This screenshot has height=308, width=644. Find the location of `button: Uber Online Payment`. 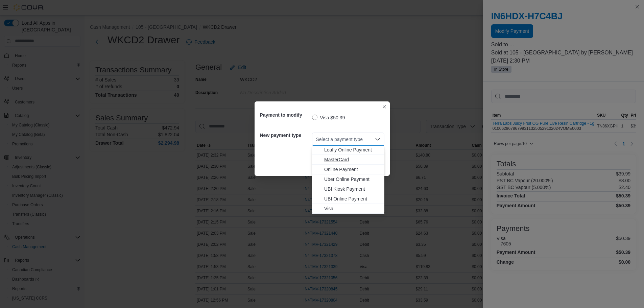

button: Uber Online Payment is located at coordinates (349, 179).